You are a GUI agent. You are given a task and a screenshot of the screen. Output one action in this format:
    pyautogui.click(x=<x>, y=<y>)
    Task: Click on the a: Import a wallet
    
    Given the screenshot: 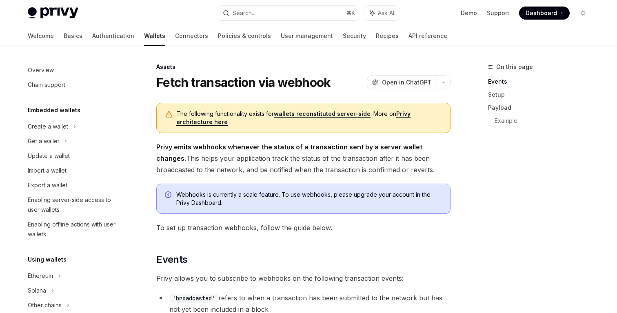 What is the action you would take?
    pyautogui.click(x=73, y=170)
    